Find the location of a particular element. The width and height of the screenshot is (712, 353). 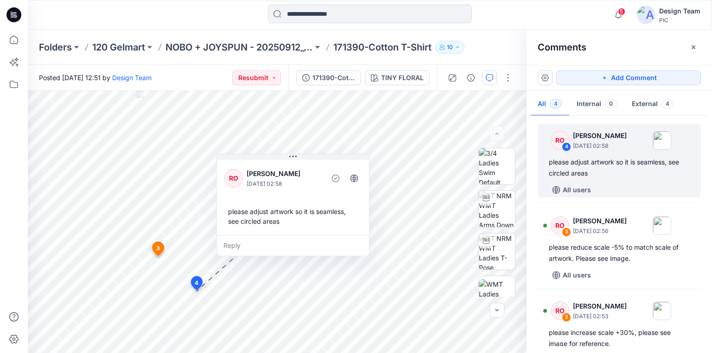

div: 3 is located at coordinates (566, 232).